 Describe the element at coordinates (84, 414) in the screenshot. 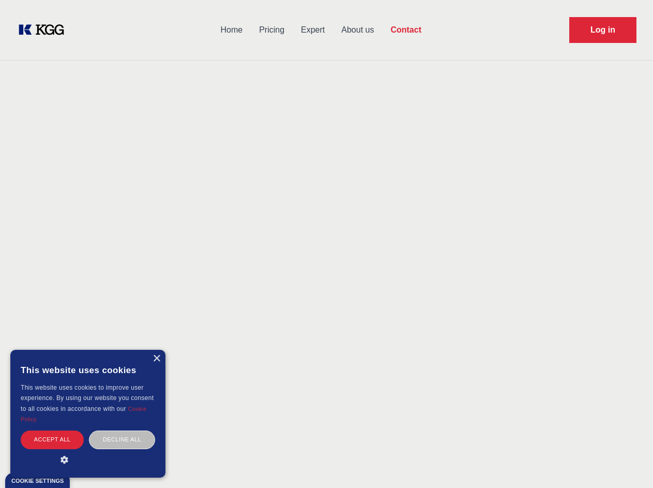

I see `a: Cookie Policy` at that location.